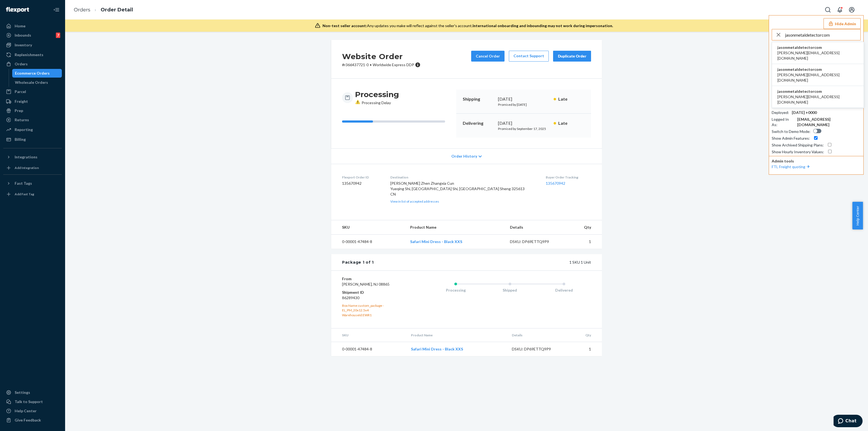 This screenshot has height=431, width=868. Describe the element at coordinates (33, 45) in the screenshot. I see `a: Inventory` at that location.